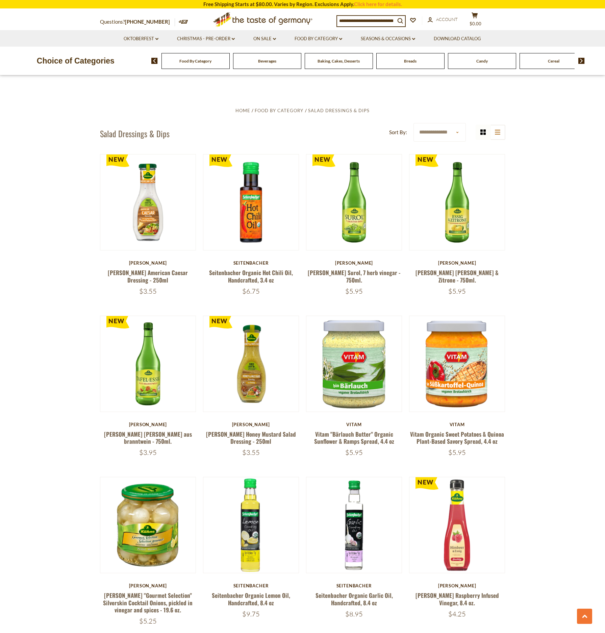 The width and height of the screenshot is (605, 633). I want to click on a: Vitam Organic Sweet Potatoes & Quinoa Plant-Based Savory Spread, 4.4 oz, so click(457, 437).